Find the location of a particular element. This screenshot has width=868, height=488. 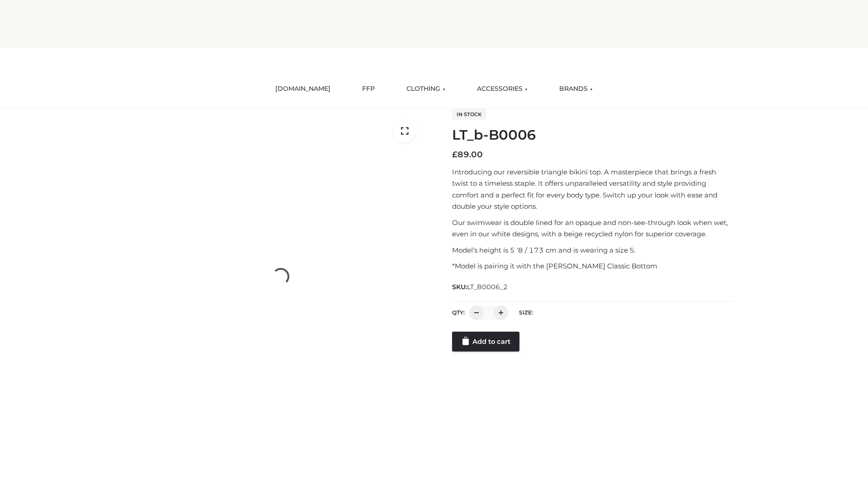

span: SKU: is located at coordinates (480, 287).